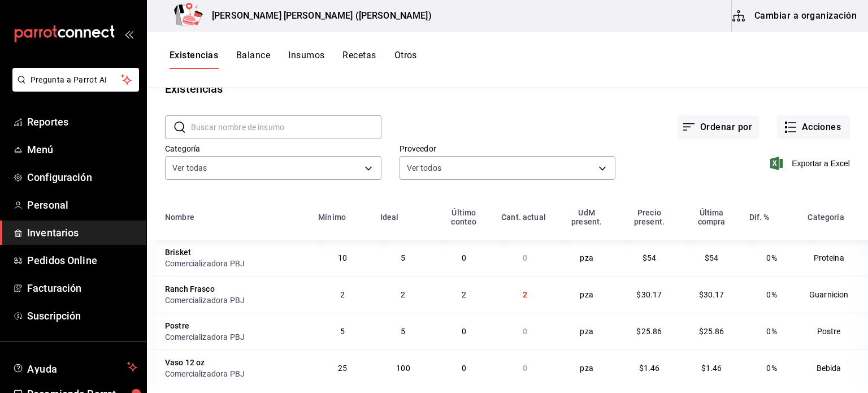 The width and height of the screenshot is (868, 393). I want to click on div: Última compra, so click(711, 217).